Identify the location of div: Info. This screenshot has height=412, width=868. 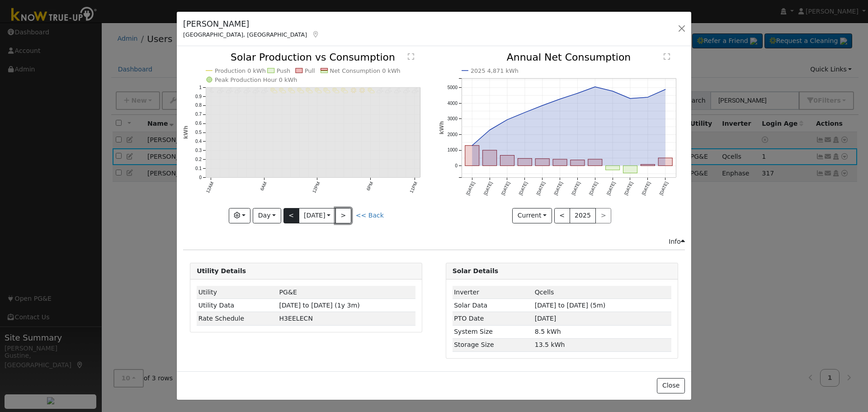
(677, 242).